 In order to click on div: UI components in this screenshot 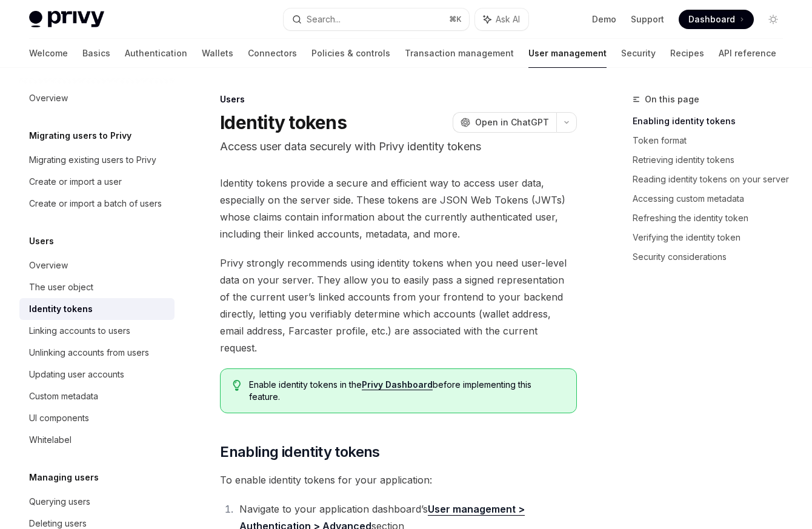, I will do `click(59, 418)`.